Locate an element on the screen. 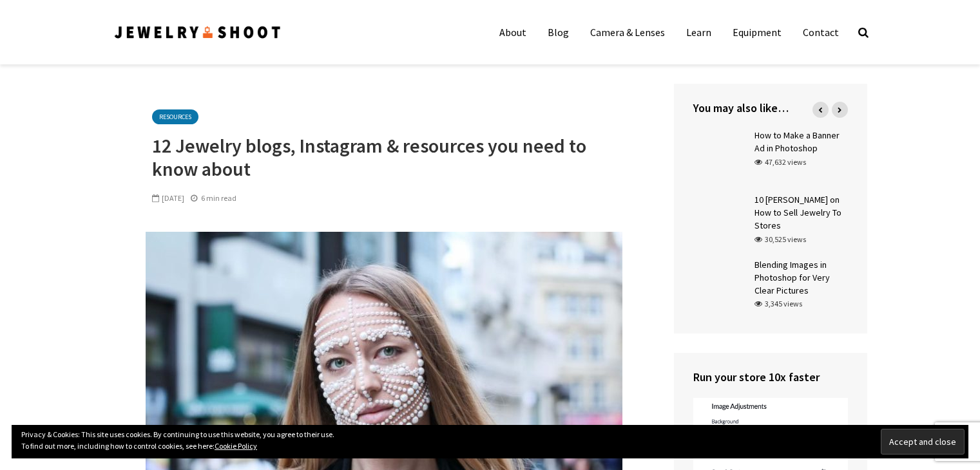 Image resolution: width=980 pixels, height=470 pixels. a: Learn is located at coordinates (698, 32).